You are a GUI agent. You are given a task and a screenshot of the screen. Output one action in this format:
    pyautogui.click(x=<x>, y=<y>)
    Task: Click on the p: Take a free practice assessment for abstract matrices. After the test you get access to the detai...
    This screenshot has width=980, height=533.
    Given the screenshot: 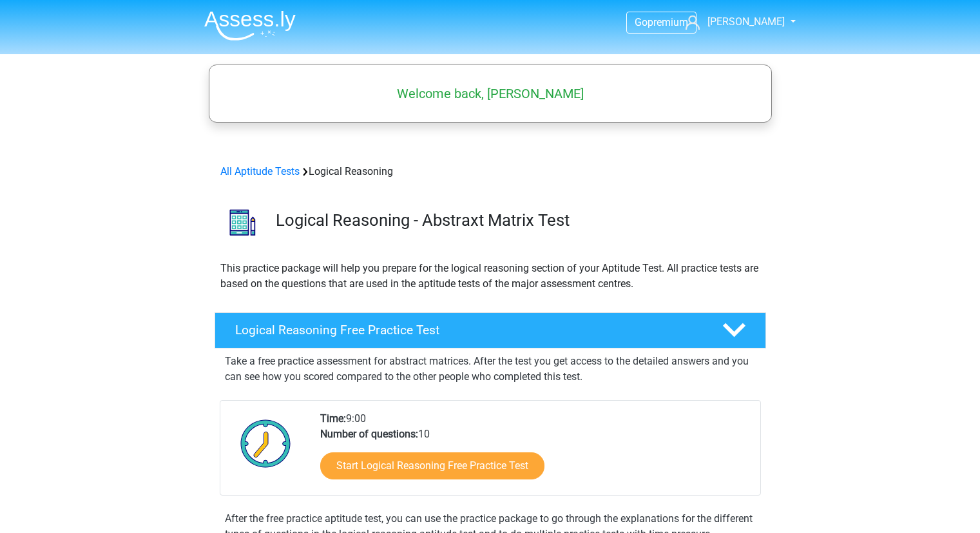 What is the action you would take?
    pyautogui.click(x=490, y=369)
    